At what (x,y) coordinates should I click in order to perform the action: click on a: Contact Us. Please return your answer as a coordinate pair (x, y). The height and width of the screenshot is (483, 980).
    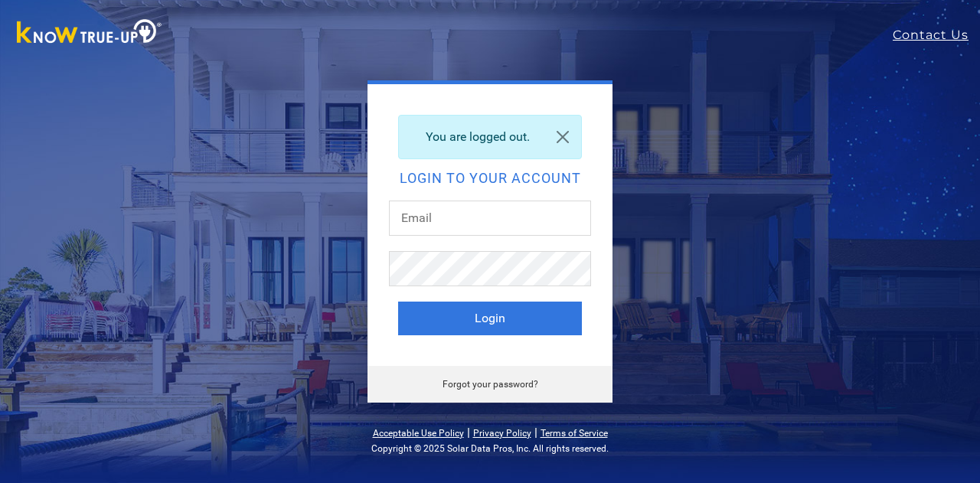
    Looking at the image, I should click on (936, 35).